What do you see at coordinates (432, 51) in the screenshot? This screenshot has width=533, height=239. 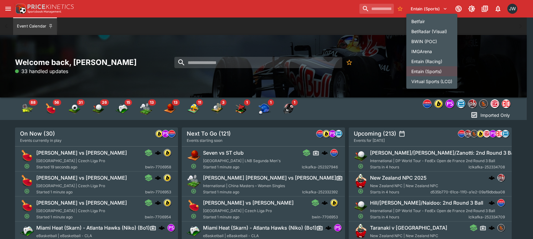 I see `li: IMGArena` at bounding box center [432, 51].